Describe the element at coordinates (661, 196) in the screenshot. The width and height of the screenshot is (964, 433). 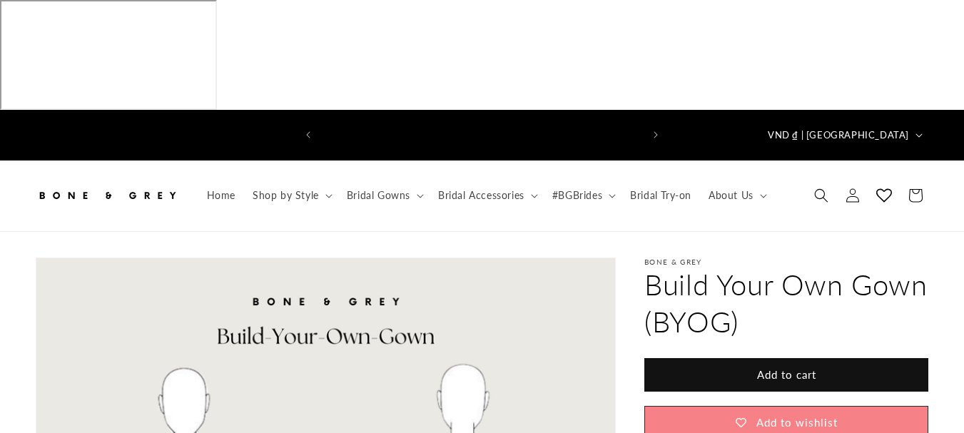
I see `a: Bridal Try-on` at that location.